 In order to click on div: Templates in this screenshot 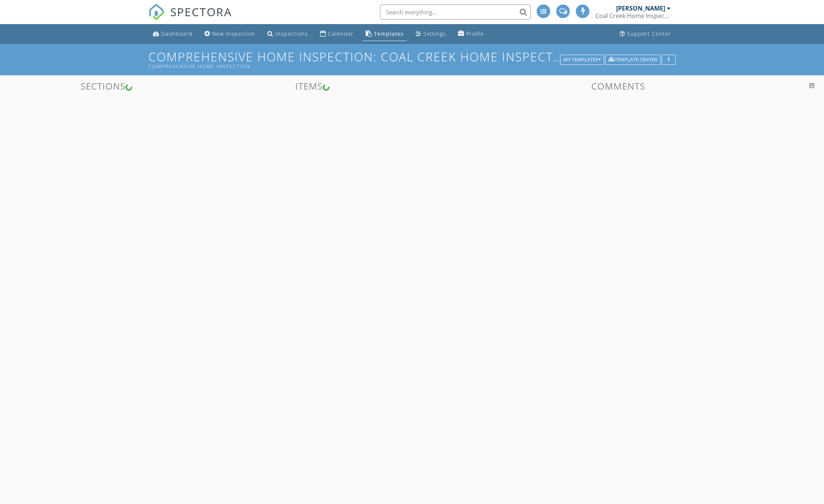, I will do `click(388, 33)`.